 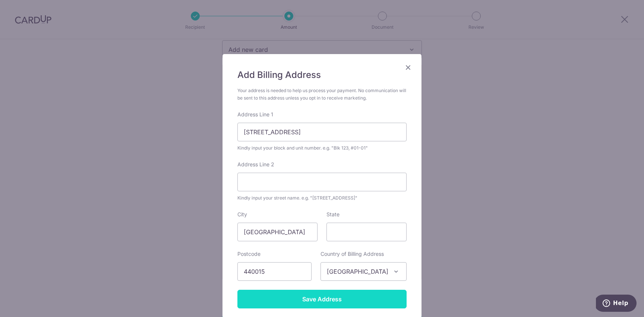 What do you see at coordinates (249, 254) in the screenshot?
I see `label: Postcode` at bounding box center [249, 254].